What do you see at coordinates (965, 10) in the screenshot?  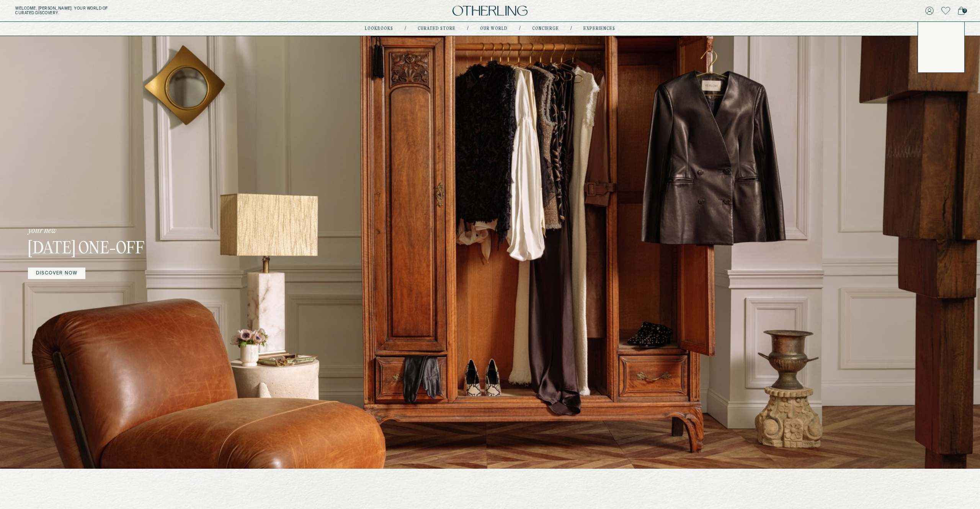 I see `span: 0` at bounding box center [965, 10].